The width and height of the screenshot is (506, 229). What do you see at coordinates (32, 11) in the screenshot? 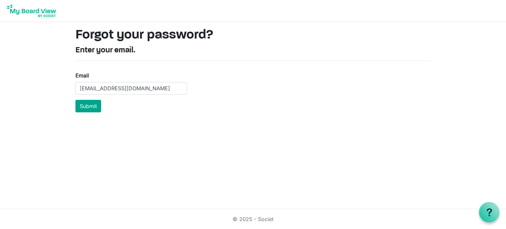
I see `img: My Board View Logo` at bounding box center [32, 11].